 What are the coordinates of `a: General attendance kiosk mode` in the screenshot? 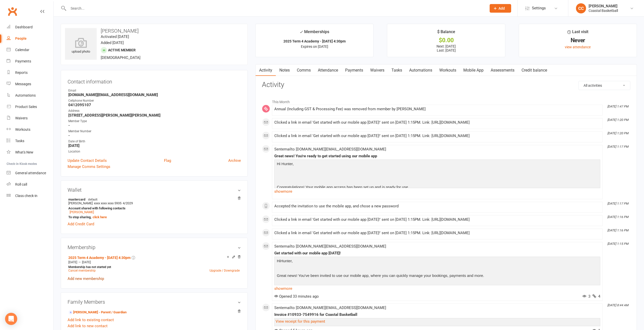 It's located at (30, 173).